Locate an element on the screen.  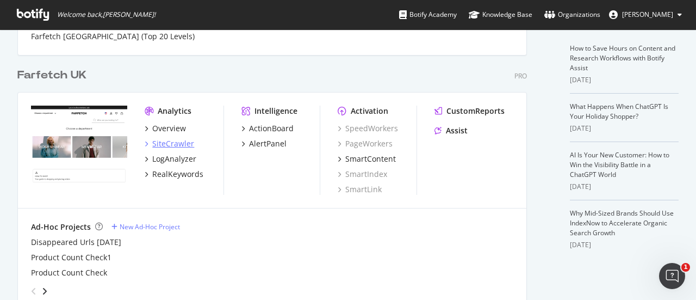
a: ActionBoard is located at coordinates (267, 128).